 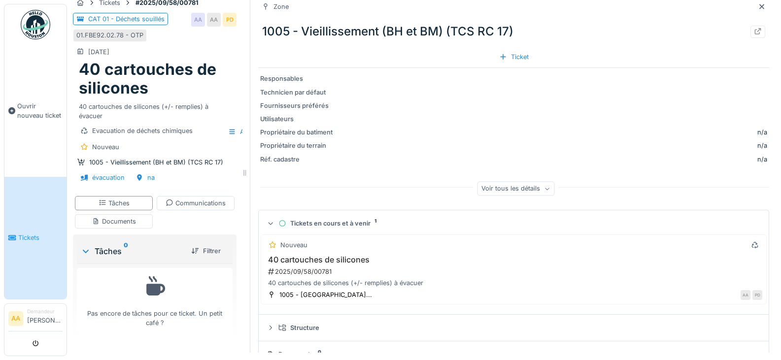 What do you see at coordinates (40, 237) in the screenshot?
I see `span: Tickets` at bounding box center [40, 237].